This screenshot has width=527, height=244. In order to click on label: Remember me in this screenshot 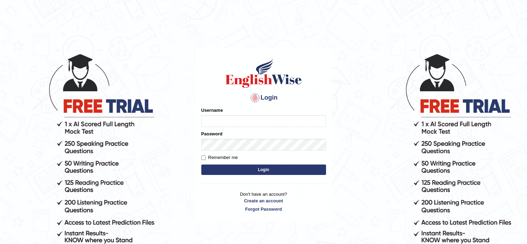, I will do `click(220, 157)`.